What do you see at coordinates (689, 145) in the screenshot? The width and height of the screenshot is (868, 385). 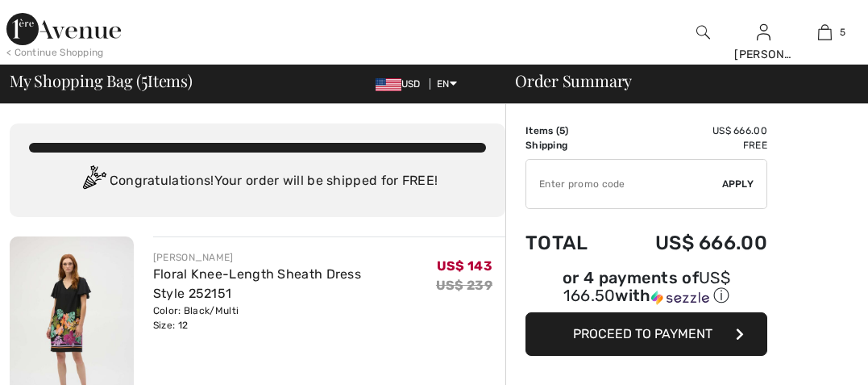 I see `td: Free` at bounding box center [689, 145].